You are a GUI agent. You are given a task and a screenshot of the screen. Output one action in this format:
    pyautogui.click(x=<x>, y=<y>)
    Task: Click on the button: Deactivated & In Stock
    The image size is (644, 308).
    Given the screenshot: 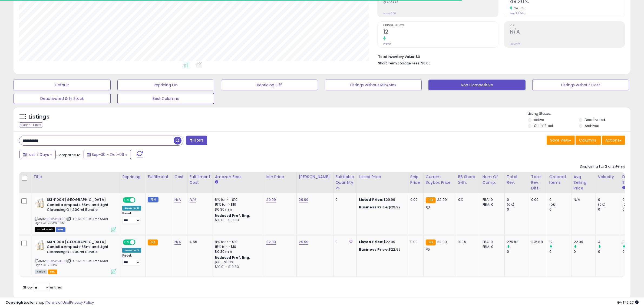 What is the action you would take?
    pyautogui.click(x=62, y=99)
    